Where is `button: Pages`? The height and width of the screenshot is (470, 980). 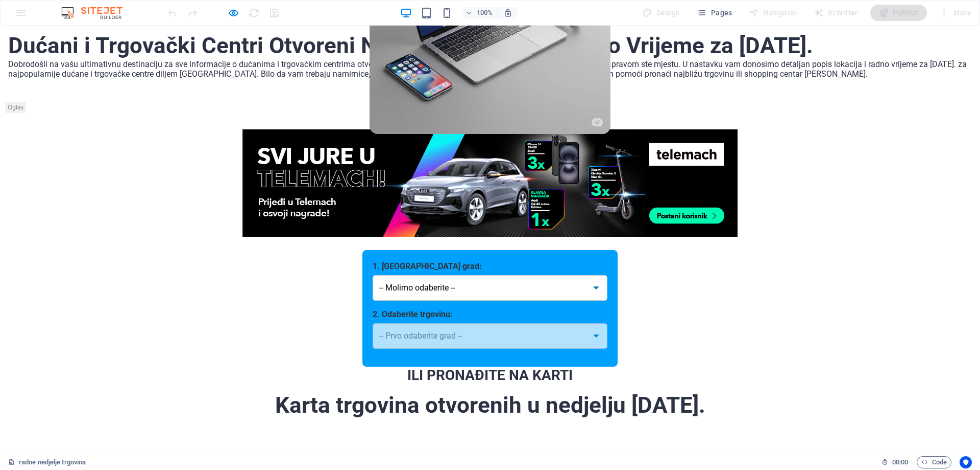 button: Pages is located at coordinates (715, 13).